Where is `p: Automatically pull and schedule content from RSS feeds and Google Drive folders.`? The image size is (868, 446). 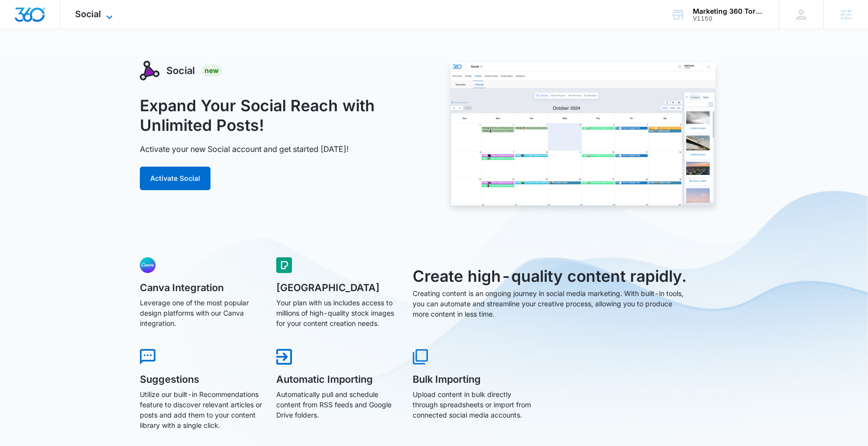 p: Automatically pull and schedule content from RSS feeds and Google Drive folders. is located at coordinates (338, 405).